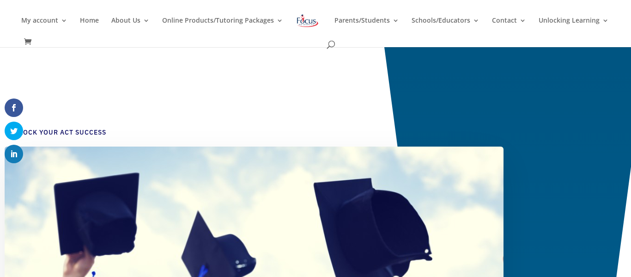 This screenshot has width=631, height=277. What do you see at coordinates (307, 21) in the screenshot?
I see `img: Focus on Learning` at bounding box center [307, 21].